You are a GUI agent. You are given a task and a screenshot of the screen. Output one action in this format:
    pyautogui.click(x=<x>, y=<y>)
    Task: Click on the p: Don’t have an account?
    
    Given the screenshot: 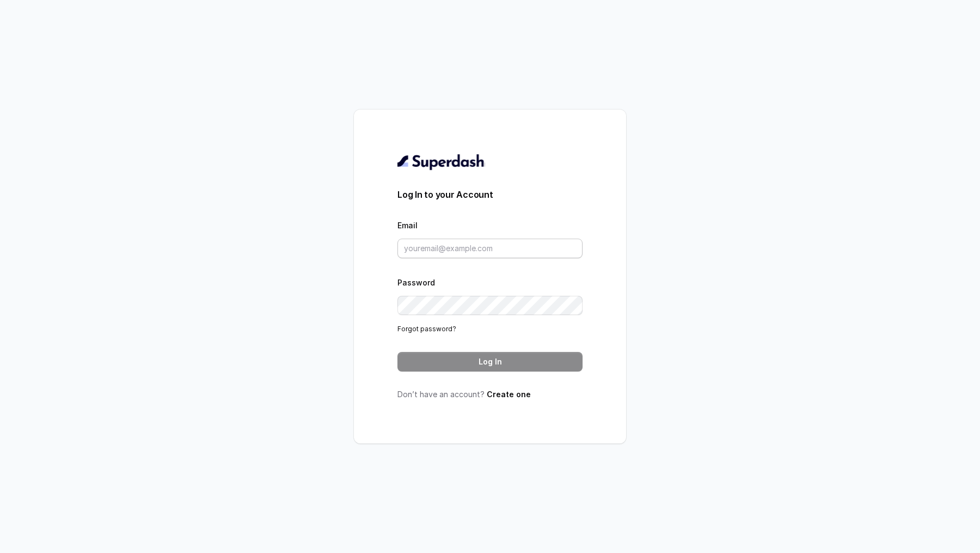 What is the action you would take?
    pyautogui.click(x=490, y=395)
    